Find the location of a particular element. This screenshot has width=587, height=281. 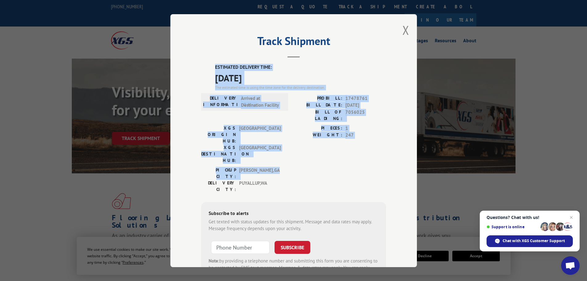

label: XGS ORIGIN HUB: is located at coordinates (219, 134).